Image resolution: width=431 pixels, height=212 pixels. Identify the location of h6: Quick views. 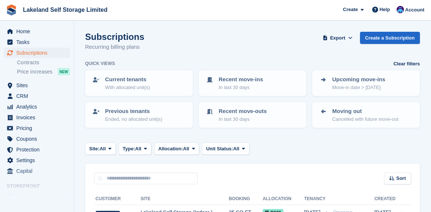
(100, 64).